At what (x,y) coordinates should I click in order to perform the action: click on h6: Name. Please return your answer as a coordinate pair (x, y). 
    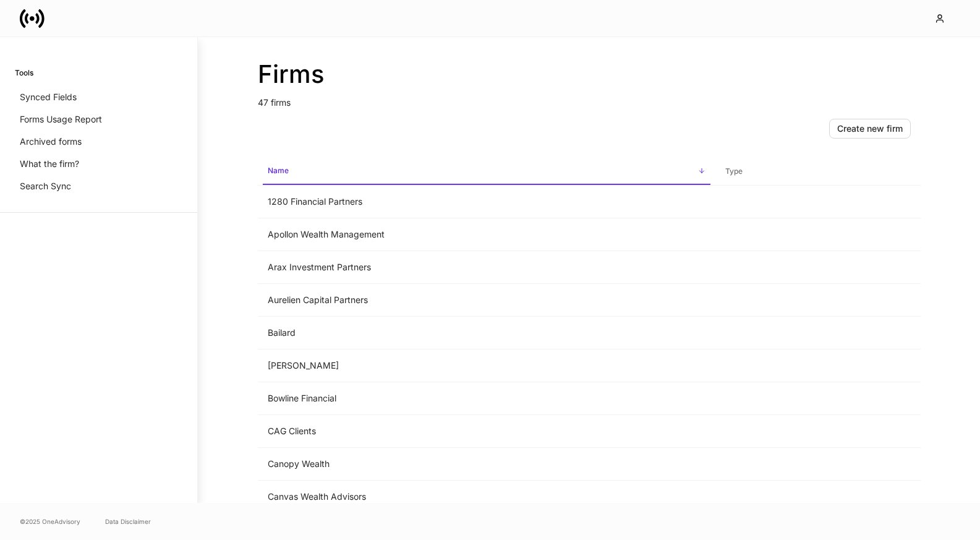
    Looking at the image, I should click on (279, 170).